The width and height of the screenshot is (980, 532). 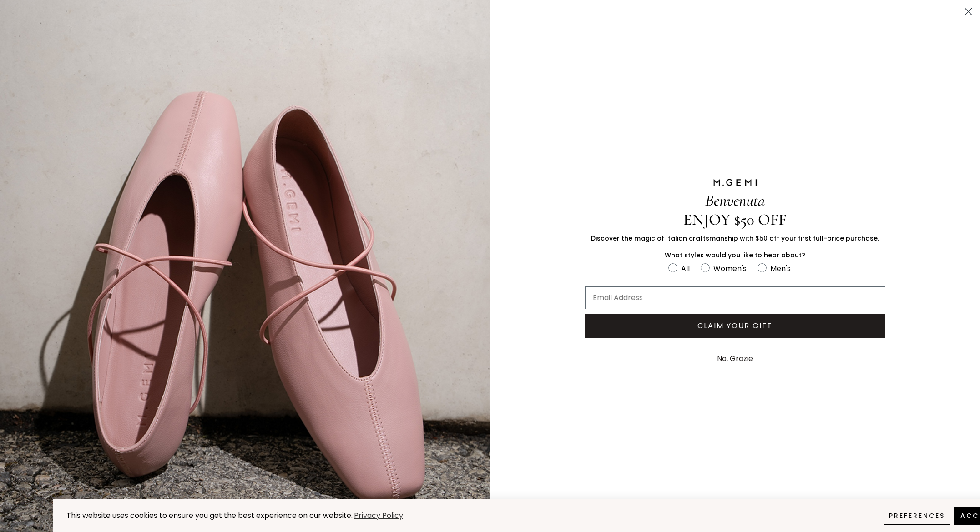 I want to click on span: Benvenuta, so click(x=735, y=201).